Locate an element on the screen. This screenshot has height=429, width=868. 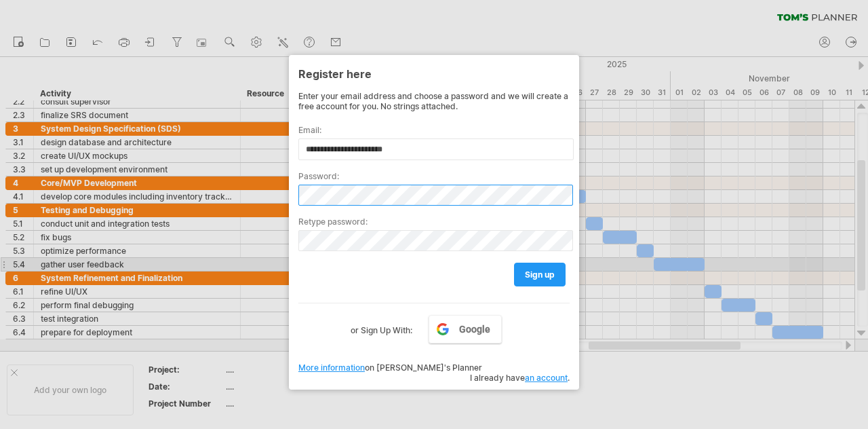
label: Email: is located at coordinates (434, 129).